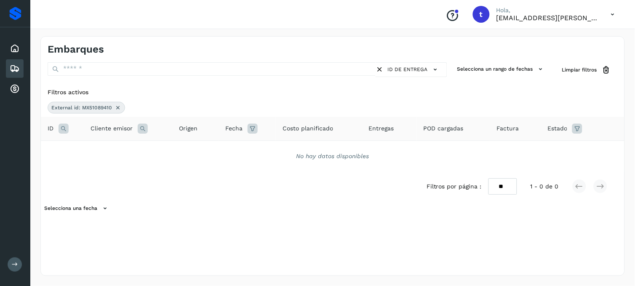 Image resolution: width=635 pixels, height=286 pixels. What do you see at coordinates (77, 209) in the screenshot?
I see `button: Selecciona una fecha` at bounding box center [77, 209].